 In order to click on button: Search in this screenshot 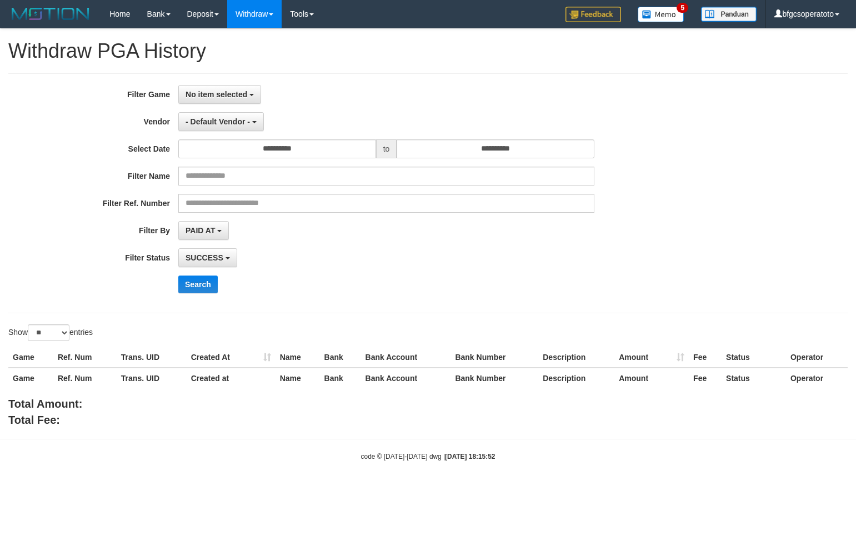, I will do `click(198, 284)`.